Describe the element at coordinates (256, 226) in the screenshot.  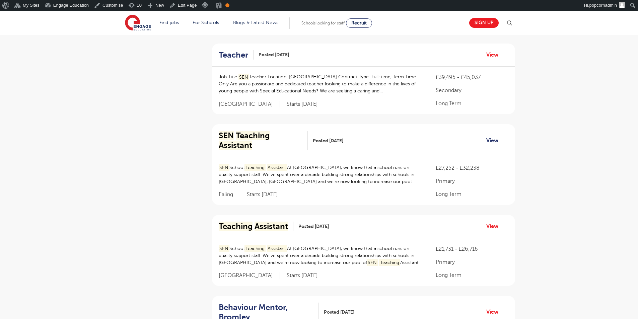
I see `a: Teaching Assistant` at that location.